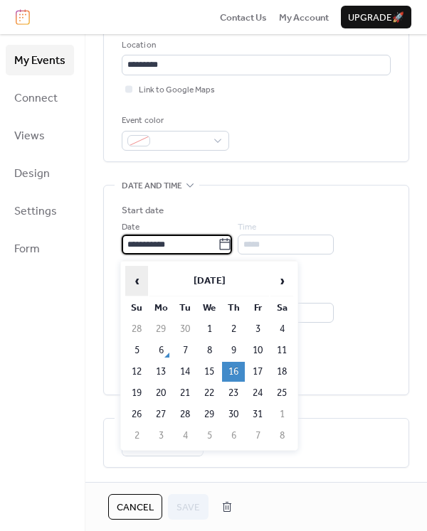  I want to click on td: 9, so click(233, 350).